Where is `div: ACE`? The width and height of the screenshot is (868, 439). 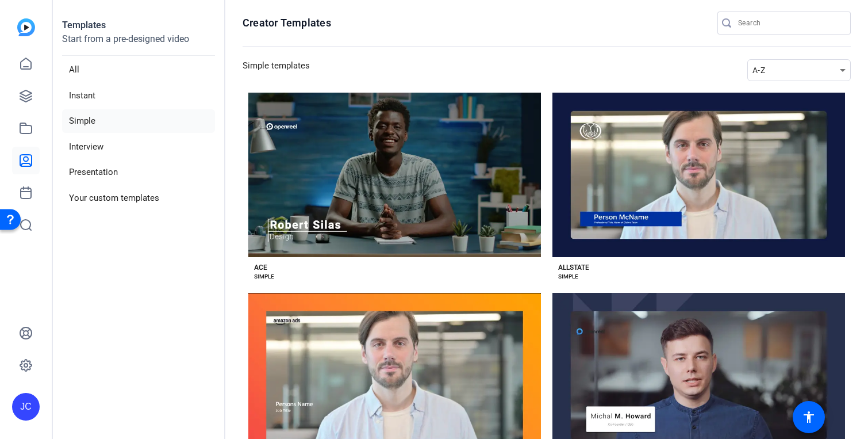
div: ACE is located at coordinates (260, 267).